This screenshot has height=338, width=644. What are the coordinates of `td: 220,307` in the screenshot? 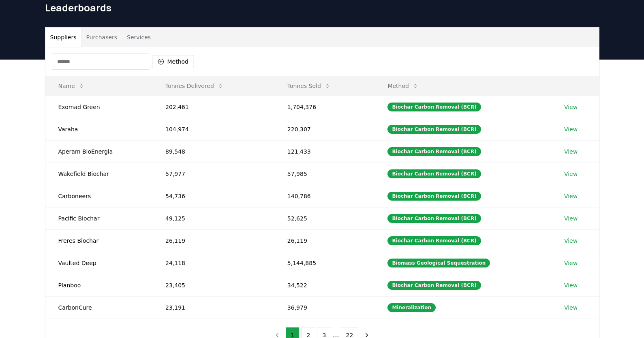 It's located at (324, 129).